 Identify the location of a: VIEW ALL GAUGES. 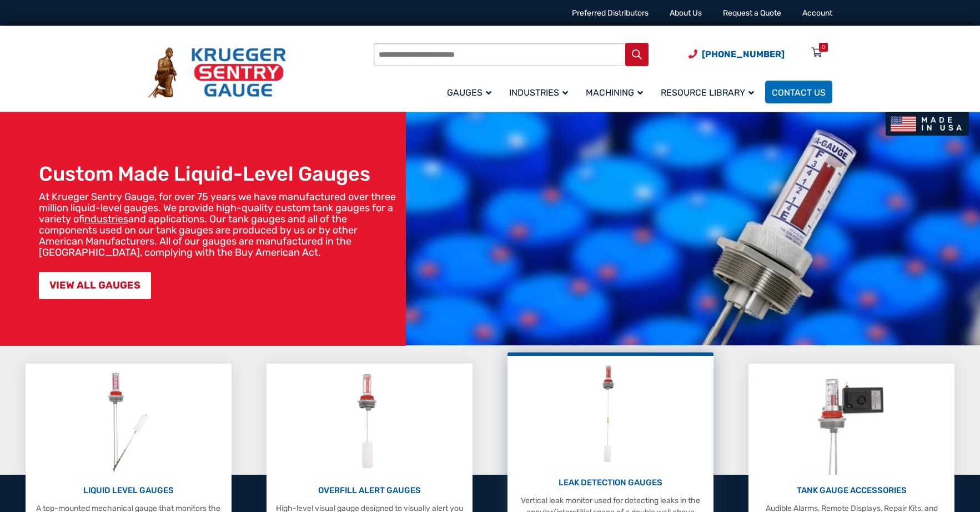
(95, 285).